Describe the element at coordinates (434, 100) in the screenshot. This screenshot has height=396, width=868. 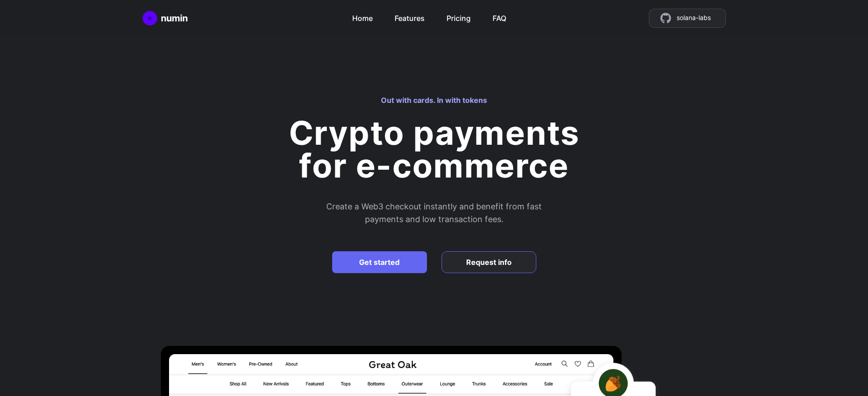
I see `h3: Out with cards. In with tokens` at that location.